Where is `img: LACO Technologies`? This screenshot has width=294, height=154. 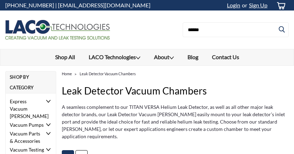
img: LACO Technologies is located at coordinates (58, 30).